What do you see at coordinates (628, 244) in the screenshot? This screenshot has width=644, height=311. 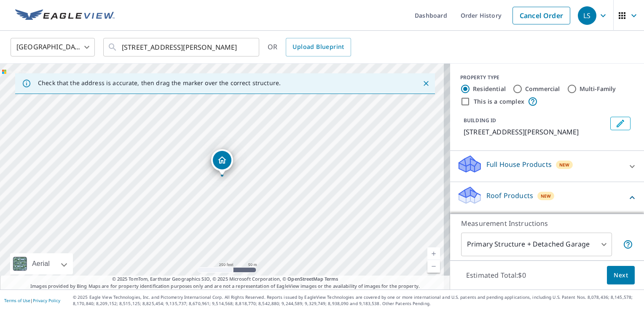 I see `span: Your report will include the primary structure and a detached garage if one exists.` at bounding box center [628, 244].